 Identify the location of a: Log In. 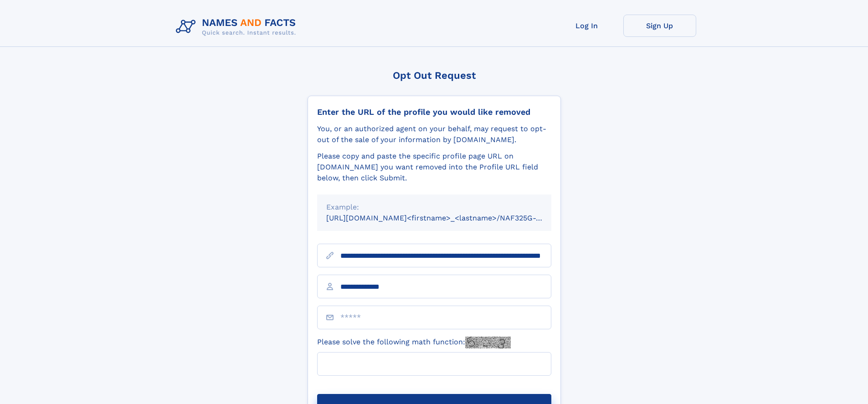
(587, 26).